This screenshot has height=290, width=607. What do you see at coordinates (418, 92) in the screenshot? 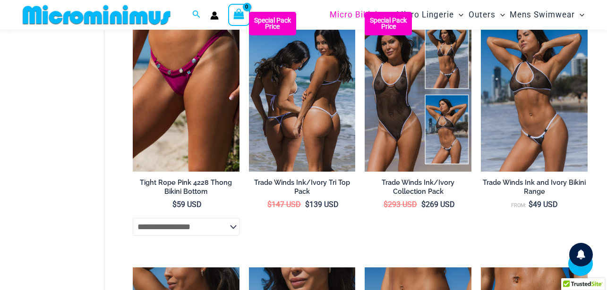
I see `img: Collection Pack` at bounding box center [418, 92].